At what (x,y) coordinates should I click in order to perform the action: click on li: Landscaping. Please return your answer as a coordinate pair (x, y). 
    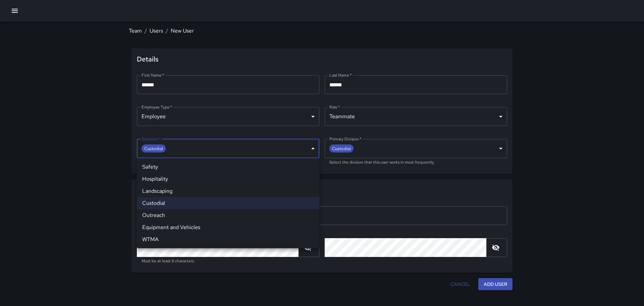
    Looking at the image, I should click on (228, 191).